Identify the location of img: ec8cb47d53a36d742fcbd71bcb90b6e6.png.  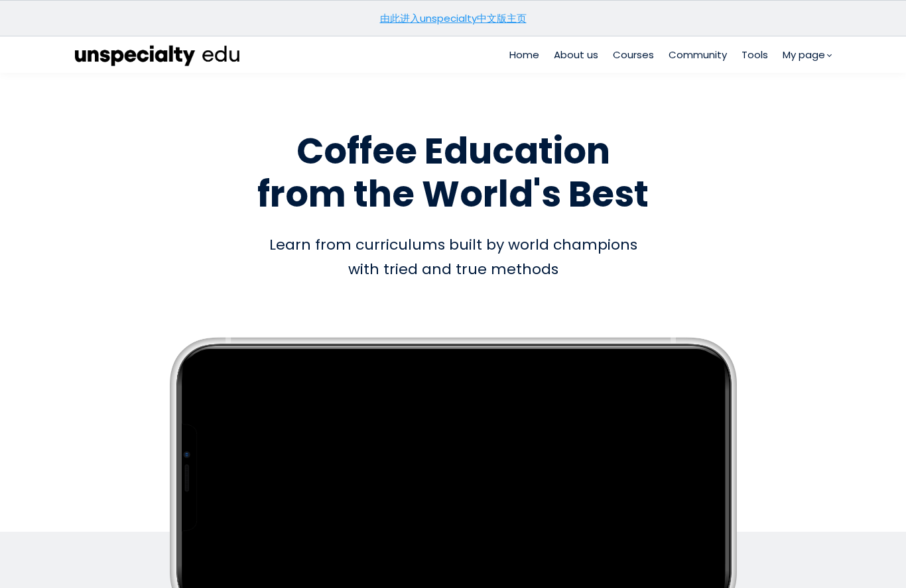
(158, 55).